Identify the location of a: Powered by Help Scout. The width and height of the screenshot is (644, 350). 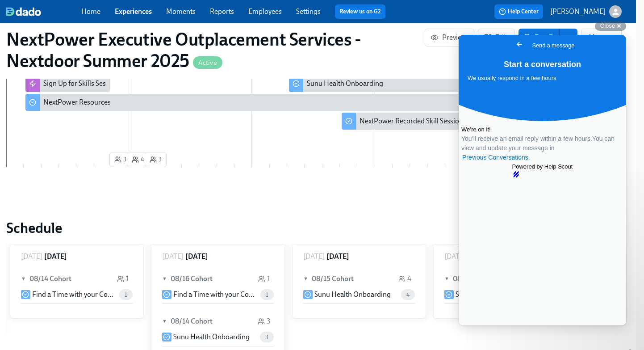
(84, 139).